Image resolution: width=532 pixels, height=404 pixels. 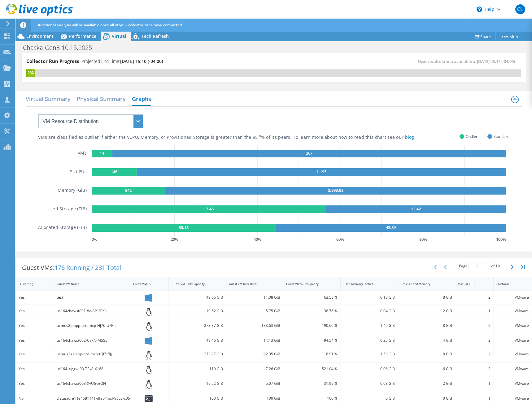 What do you see at coordinates (92, 398) in the screenshot?
I see `div: Datastore1 (e4681141-dfac-4bcf-98c3-c051481d0525)-3WSC` at bounding box center [92, 398].